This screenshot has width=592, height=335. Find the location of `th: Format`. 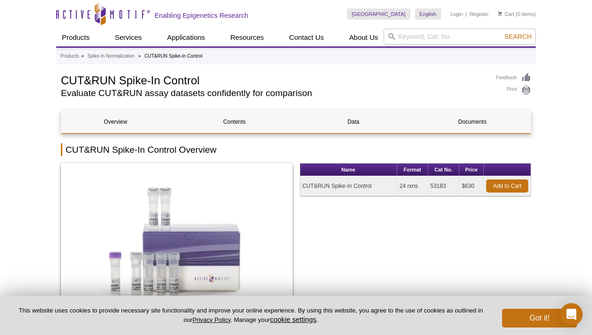

th: Format is located at coordinates (412, 169).